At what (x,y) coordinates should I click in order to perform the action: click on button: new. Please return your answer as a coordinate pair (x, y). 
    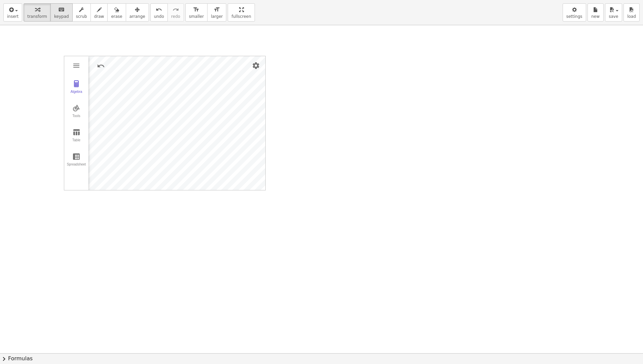
    Looking at the image, I should click on (595, 12).